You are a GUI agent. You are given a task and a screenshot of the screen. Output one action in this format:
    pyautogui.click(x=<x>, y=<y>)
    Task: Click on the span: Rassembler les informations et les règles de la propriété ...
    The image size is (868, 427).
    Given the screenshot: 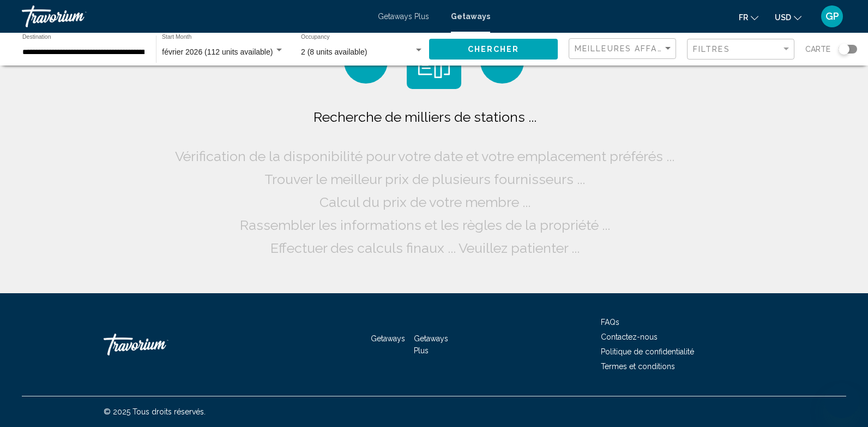 What is the action you would take?
    pyautogui.click(x=424, y=224)
    